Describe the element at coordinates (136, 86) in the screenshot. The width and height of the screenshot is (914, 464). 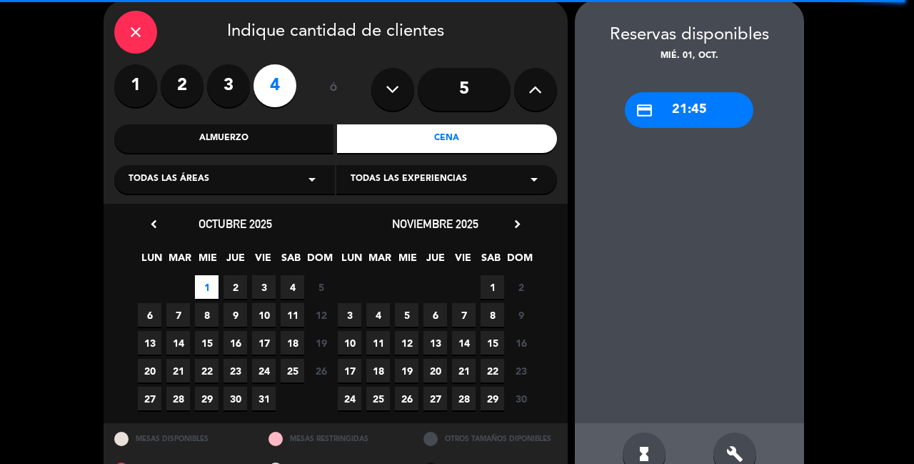
I see `label: 1` at that location.